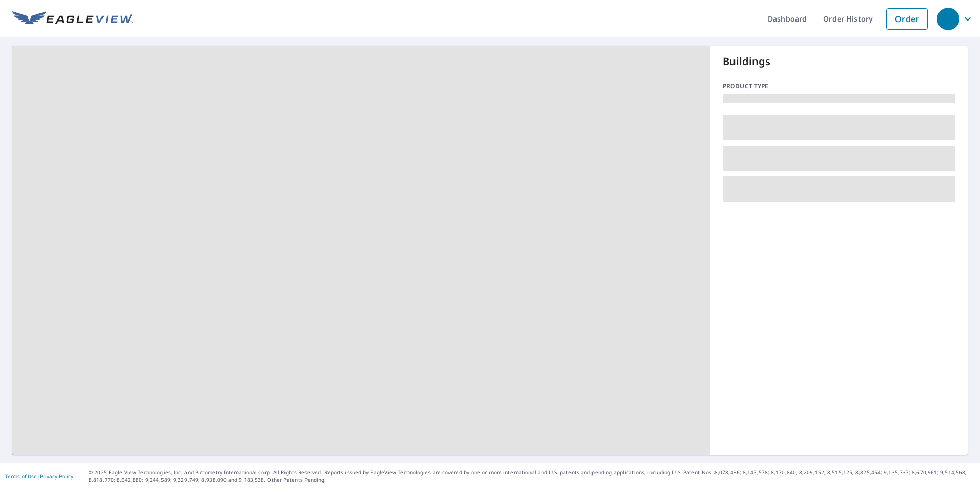 The width and height of the screenshot is (980, 489). What do you see at coordinates (21, 476) in the screenshot?
I see `a: Terms of Use` at bounding box center [21, 476].